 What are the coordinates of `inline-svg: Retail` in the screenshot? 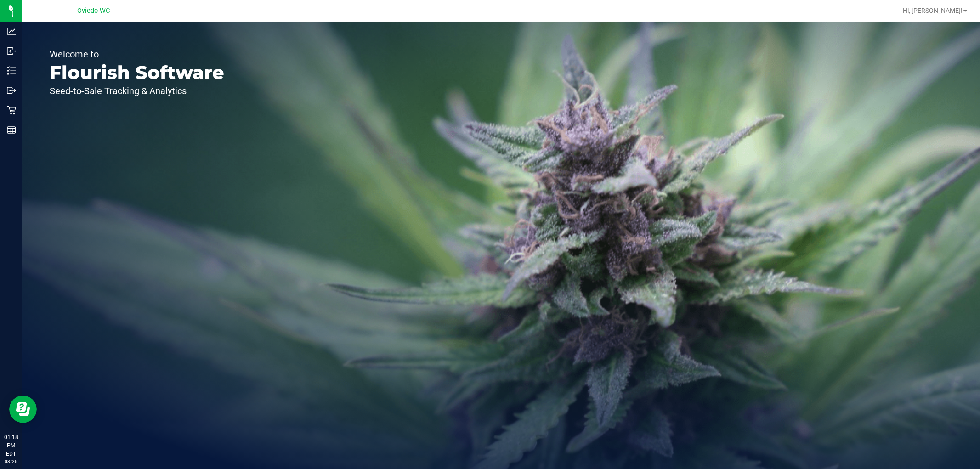 It's located at (11, 111).